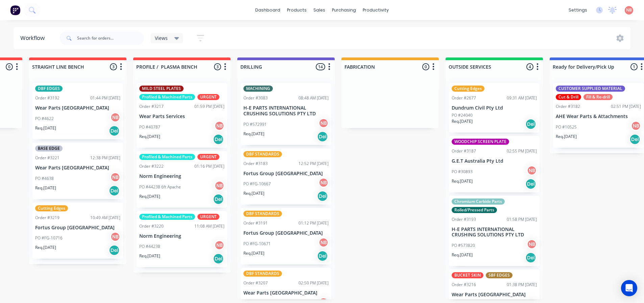 The width and height of the screenshot is (644, 303). Describe the element at coordinates (591, 88) in the screenshot. I see `div: CUSTOMER SUPPLIED MATERIAL` at that location.